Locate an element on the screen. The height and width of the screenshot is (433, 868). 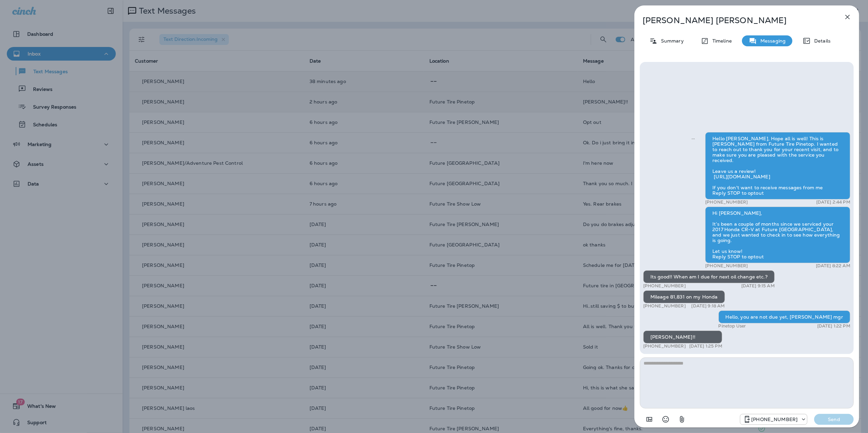
p: Details is located at coordinates (821, 41).